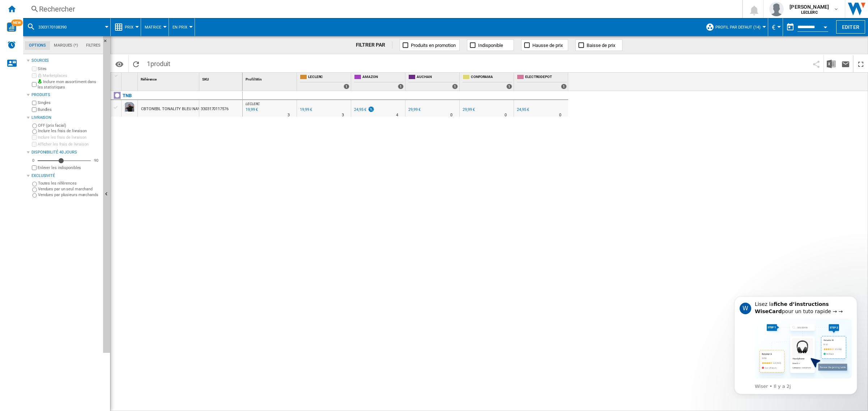  What do you see at coordinates (487, 82) in the screenshot?
I see `div: CONFORAMA 1 offers sold by CONFORAMA` at bounding box center [487, 82].